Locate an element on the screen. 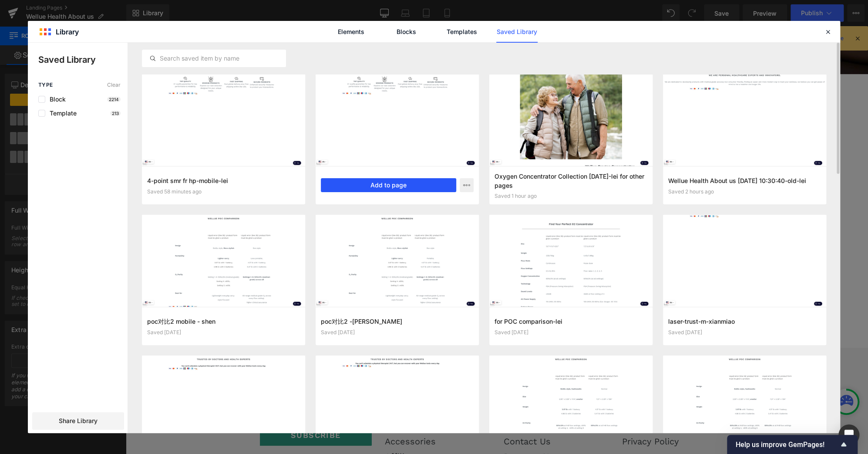 The image size is (868, 454). p: We design medical and wellness products that make daily health monitoring effortless and meaningf... is located at coordinates (371, 132).